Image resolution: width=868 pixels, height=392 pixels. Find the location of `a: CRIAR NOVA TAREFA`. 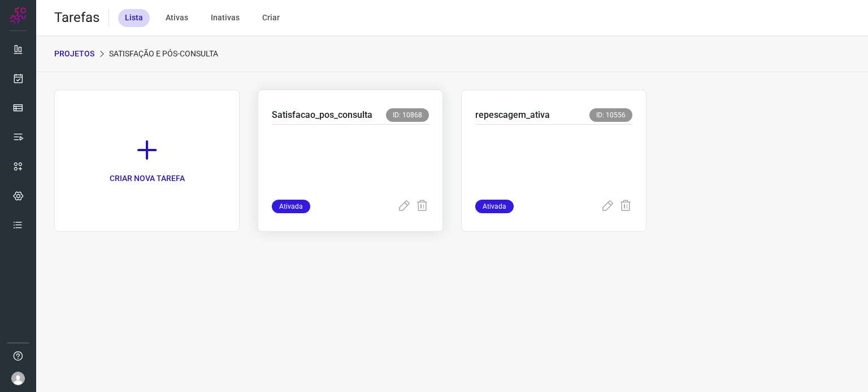

a: CRIAR NOVA TAREFA is located at coordinates (147, 161).